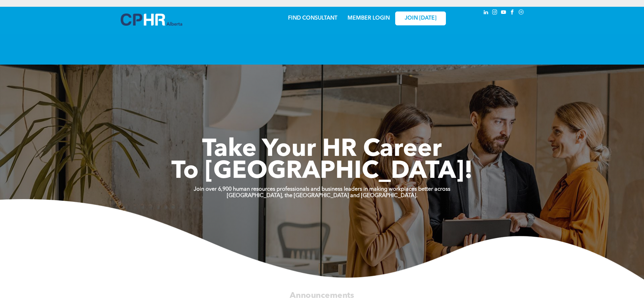 The image size is (644, 308). What do you see at coordinates (495, 13) in the screenshot?
I see `a: instagram` at bounding box center [495, 13].